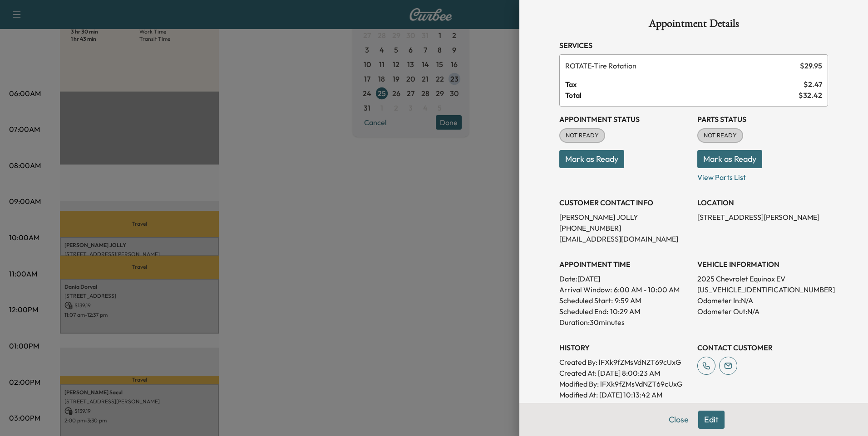 Image resolution: width=868 pixels, height=436 pixels. What do you see at coordinates (624, 264) in the screenshot?
I see `h3: APPOINTMENT TIME` at bounding box center [624, 264].